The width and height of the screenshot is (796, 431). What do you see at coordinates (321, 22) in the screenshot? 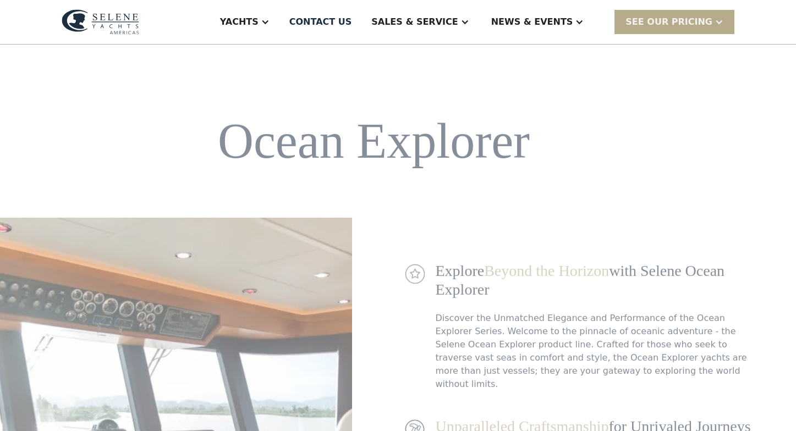
I see `div: Contact US` at bounding box center [321, 22].